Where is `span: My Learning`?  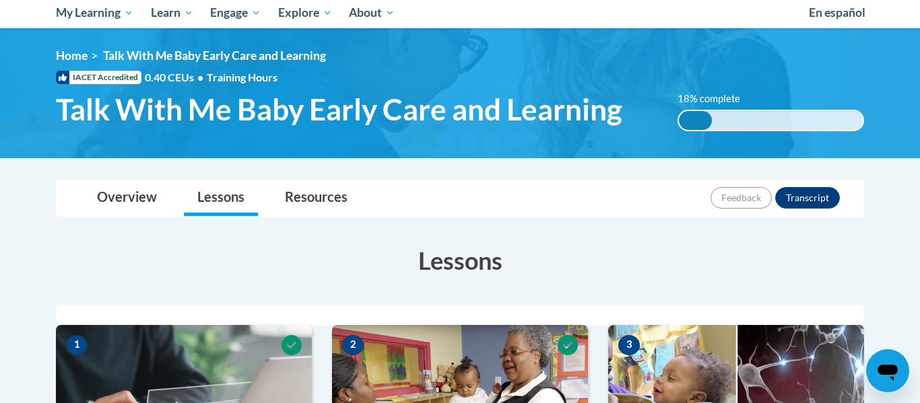 span: My Learning is located at coordinates (94, 13).